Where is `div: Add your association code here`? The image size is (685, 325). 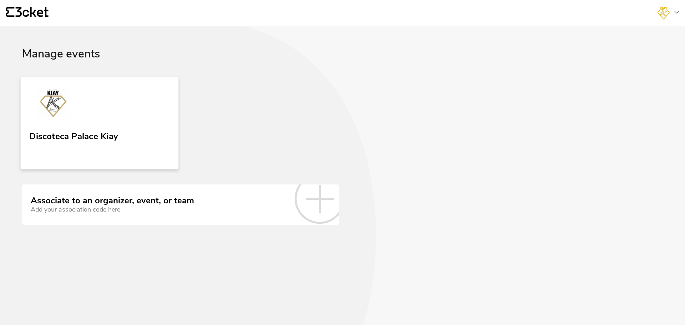
div: Add your association code here is located at coordinates (112, 209).